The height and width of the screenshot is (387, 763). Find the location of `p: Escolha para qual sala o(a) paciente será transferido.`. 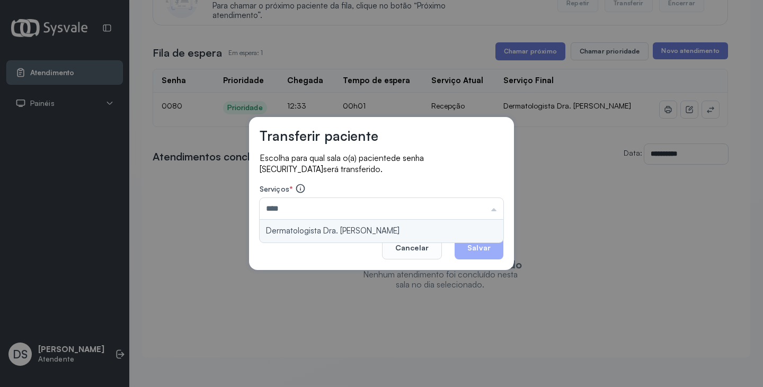

p: Escolha para qual sala o(a) paciente será transferido. is located at coordinates (382, 164).